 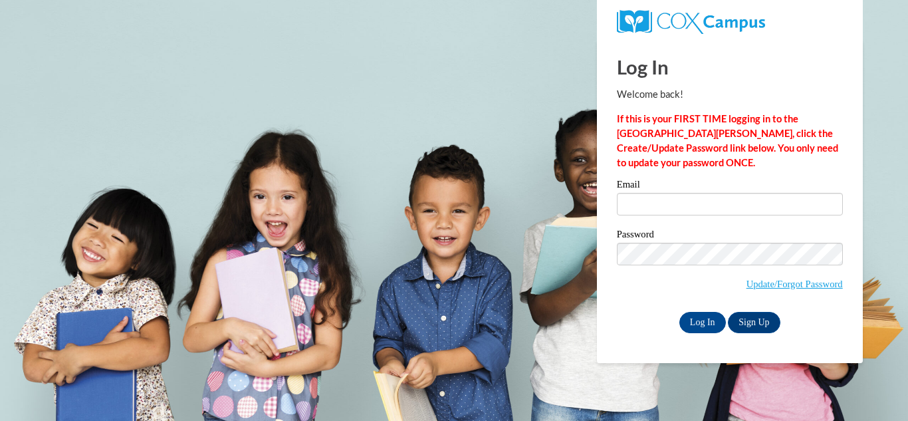 What do you see at coordinates (754, 322) in the screenshot?
I see `a: Sign Up` at bounding box center [754, 322].